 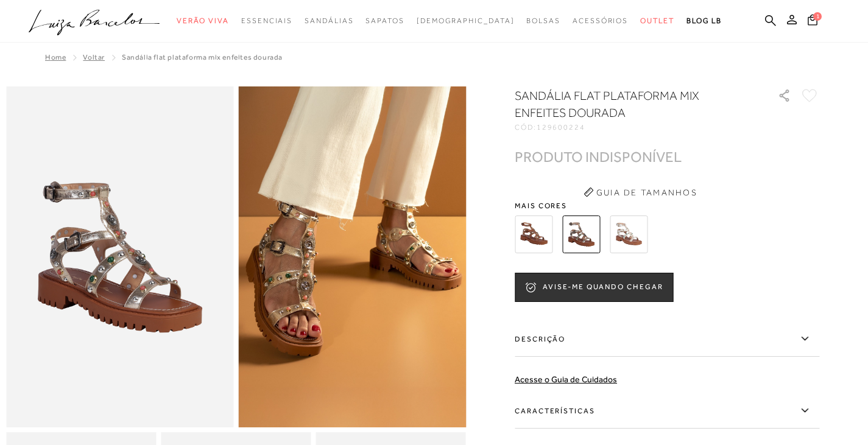 I want to click on a: BLOG LB, so click(x=704, y=20).